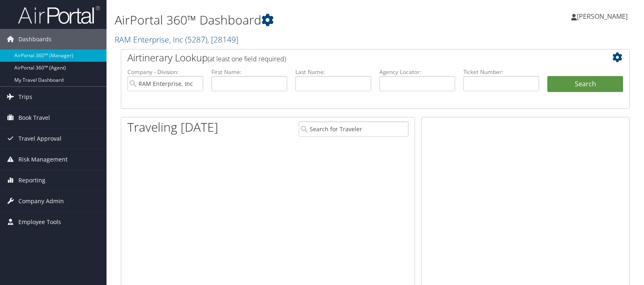 This screenshot has width=644, height=285. What do you see at coordinates (197, 40) in the screenshot?
I see `span: ( 5287 )` at bounding box center [197, 40].